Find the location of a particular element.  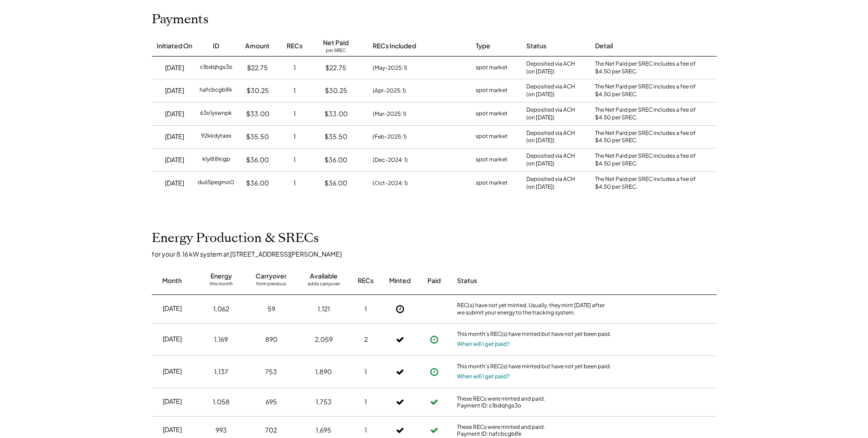

div: Amount is located at coordinates (258, 46).